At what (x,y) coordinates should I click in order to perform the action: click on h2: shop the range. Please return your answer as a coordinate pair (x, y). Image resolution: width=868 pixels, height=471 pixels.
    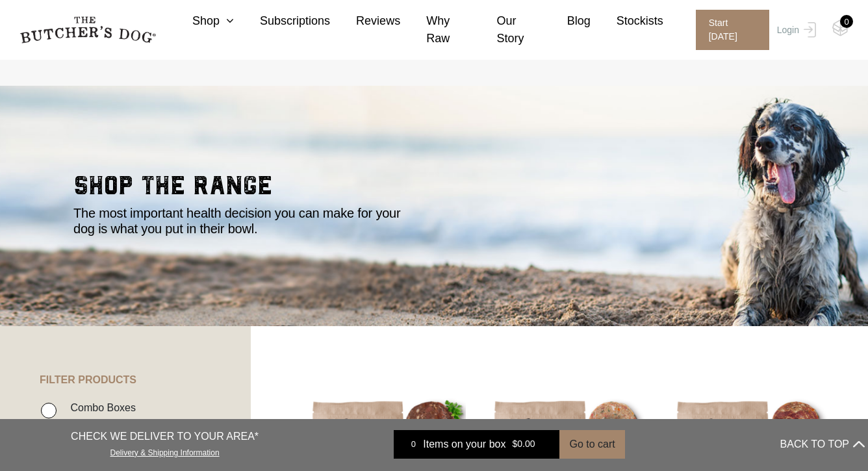
    Looking at the image, I should click on (434, 189).